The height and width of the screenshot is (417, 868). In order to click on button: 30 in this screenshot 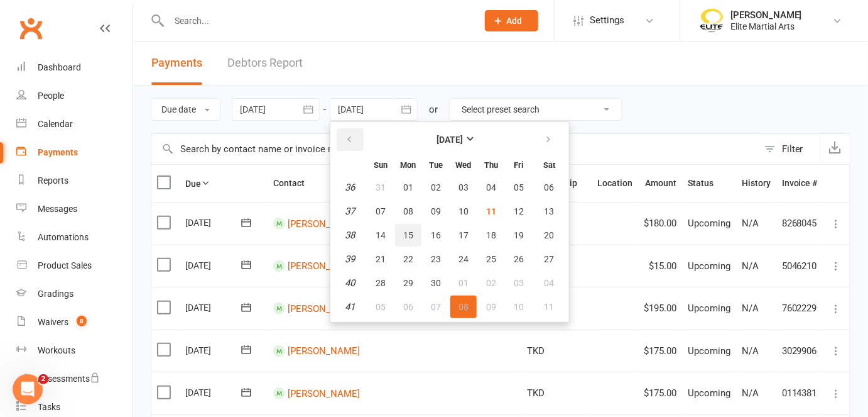, I will do `click(436, 283)`.